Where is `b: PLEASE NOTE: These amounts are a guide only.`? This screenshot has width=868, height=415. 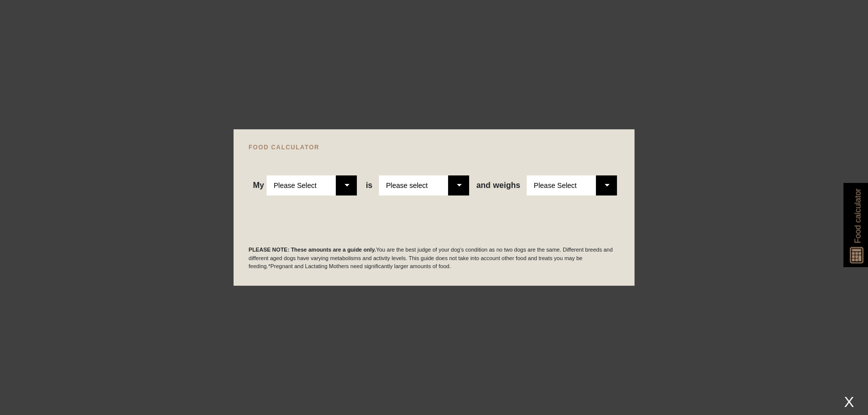
b: PLEASE NOTE: These amounts are a guide only. is located at coordinates (312, 250).